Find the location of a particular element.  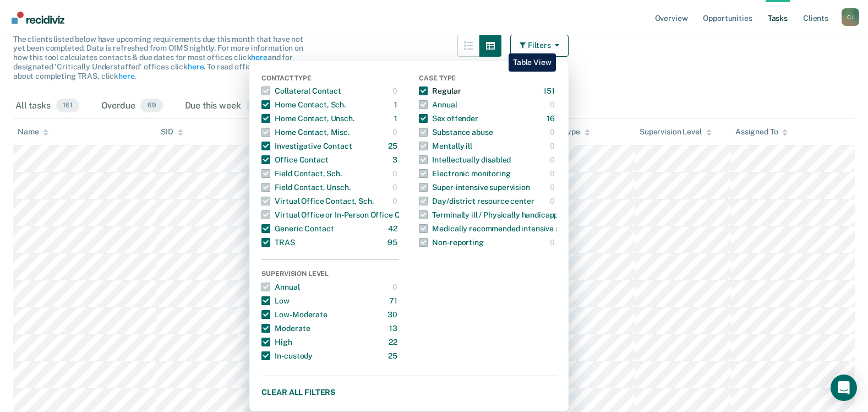

div: Office Contact is located at coordinates (294, 160).